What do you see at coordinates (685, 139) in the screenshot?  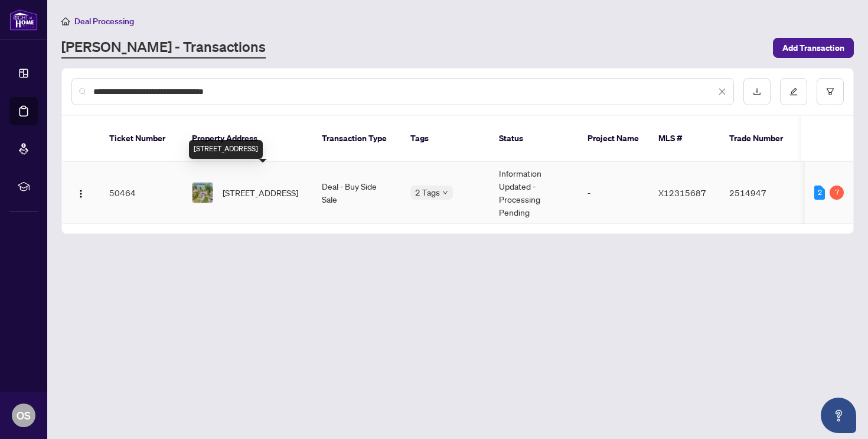 I see `th: MLS #` at bounding box center [685, 139].